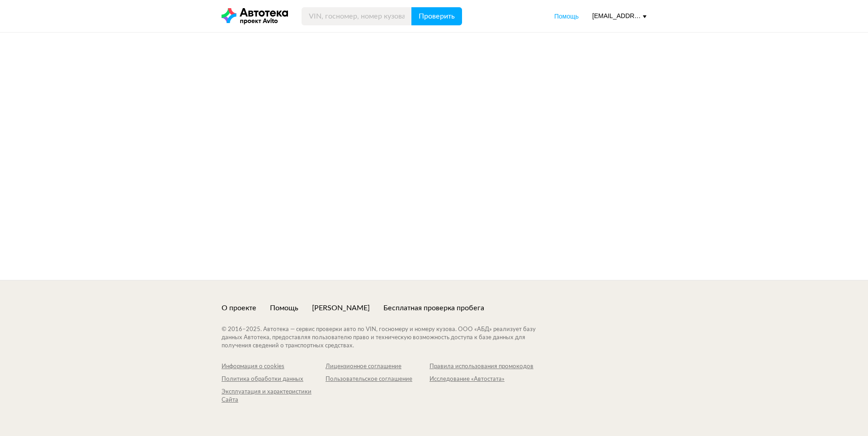 The width and height of the screenshot is (868, 436). What do you see at coordinates (437, 16) in the screenshot?
I see `button: Проверить` at bounding box center [437, 16].